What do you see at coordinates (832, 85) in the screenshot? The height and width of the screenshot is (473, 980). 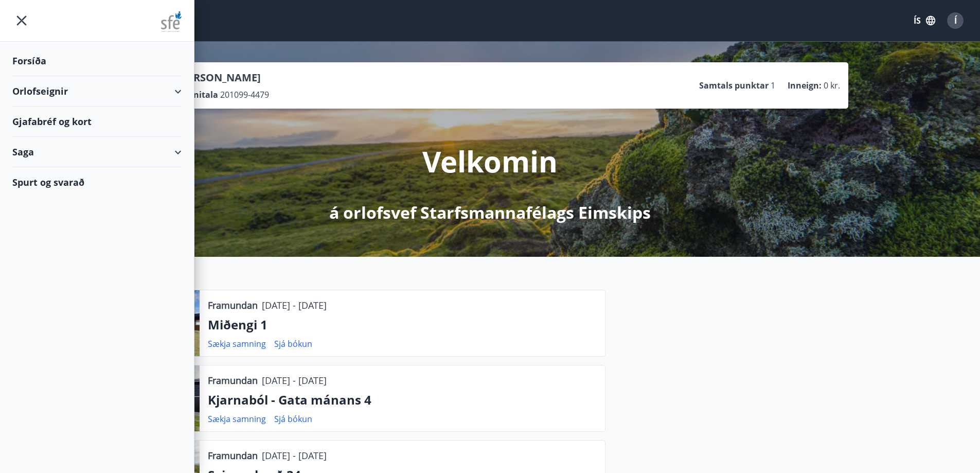 I see `span: 0 kr.` at bounding box center [832, 85].